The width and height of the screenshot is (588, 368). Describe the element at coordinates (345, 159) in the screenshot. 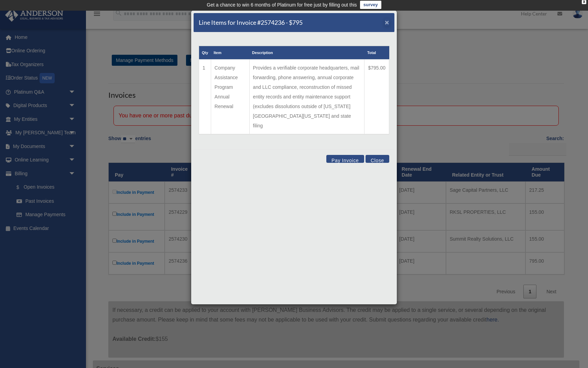

I see `button: Pay Invoice` at that location.